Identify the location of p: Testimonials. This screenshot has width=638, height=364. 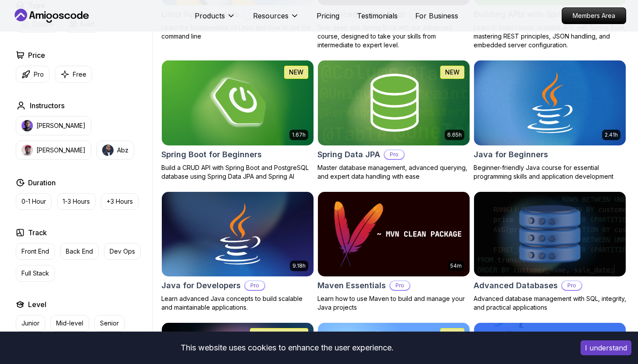
(377, 16).